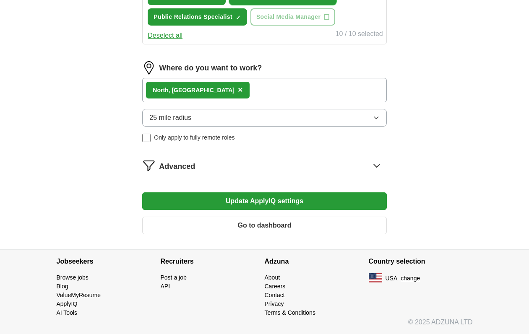 This screenshot has height=334, width=529. What do you see at coordinates (264, 118) in the screenshot?
I see `button: 25 mile radius` at bounding box center [264, 118].